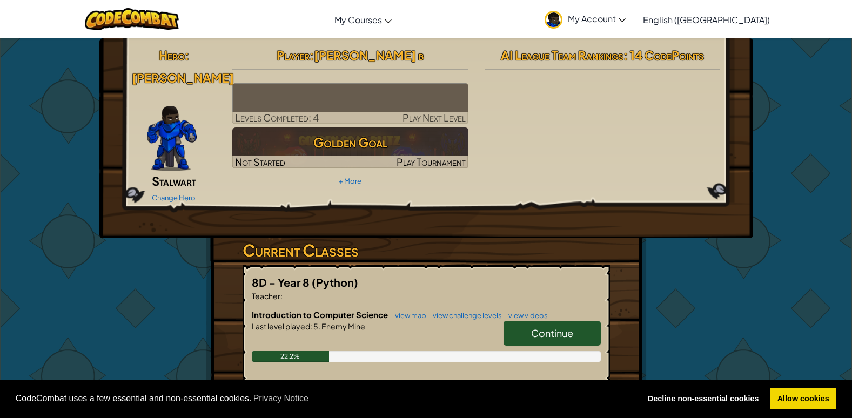  Describe the element at coordinates (132, 19) in the screenshot. I see `a: CodeCombat logo` at that location.